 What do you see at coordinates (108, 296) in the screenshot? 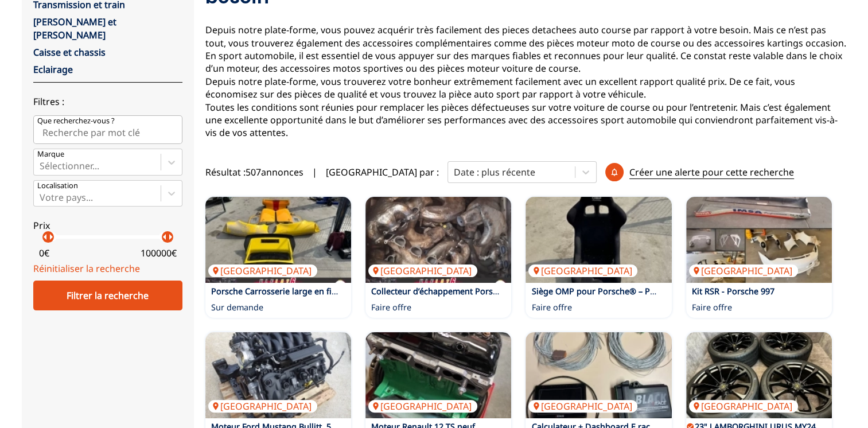
I see `div: Filtrer la recherche` at bounding box center [108, 296].